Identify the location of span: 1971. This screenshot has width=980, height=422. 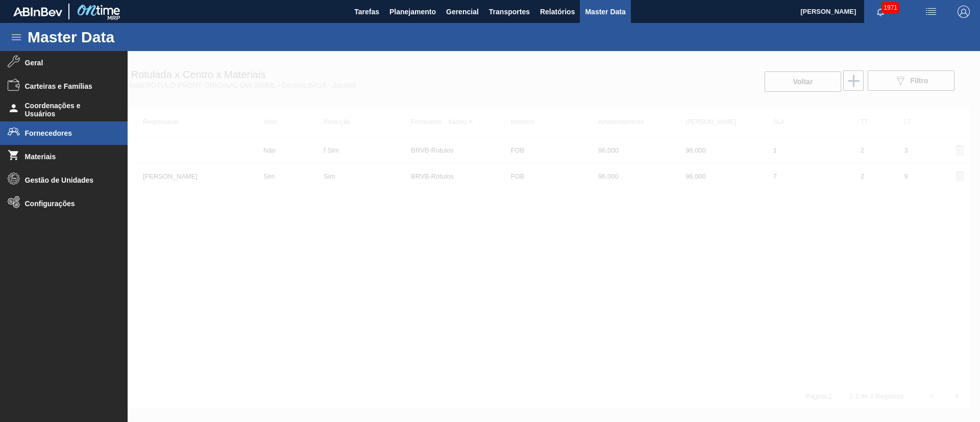
(891, 8).